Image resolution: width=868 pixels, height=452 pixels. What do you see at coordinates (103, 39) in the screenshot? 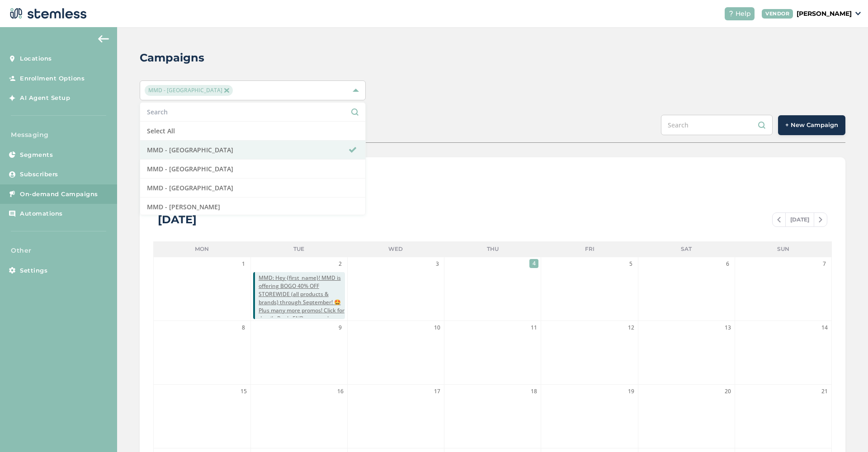
I see `img: icon-arrow-back-accent-c549486e.svg` at bounding box center [103, 39].